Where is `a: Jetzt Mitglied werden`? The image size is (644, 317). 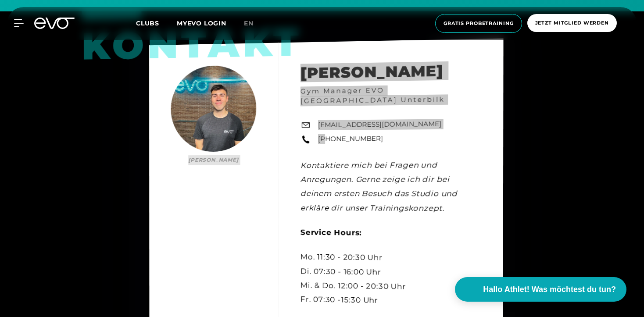
a: Jetzt Mitglied werden is located at coordinates (573, 24).